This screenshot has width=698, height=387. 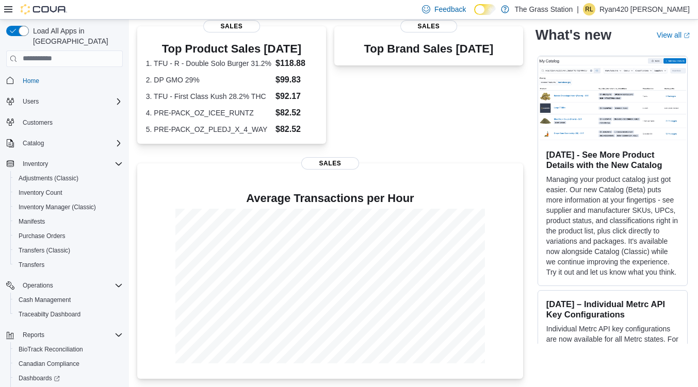 What do you see at coordinates (51, 350) in the screenshot?
I see `a: BioTrack Reconciliation` at bounding box center [51, 350].